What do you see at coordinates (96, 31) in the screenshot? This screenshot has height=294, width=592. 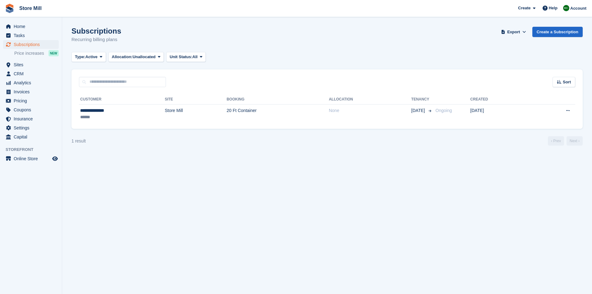 I see `h1: Subscriptions` at bounding box center [96, 31].